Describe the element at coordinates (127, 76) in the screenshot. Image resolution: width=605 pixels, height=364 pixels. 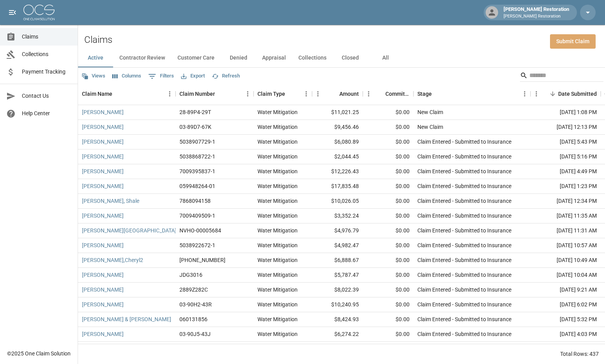
I see `button: Select columns` at that location.